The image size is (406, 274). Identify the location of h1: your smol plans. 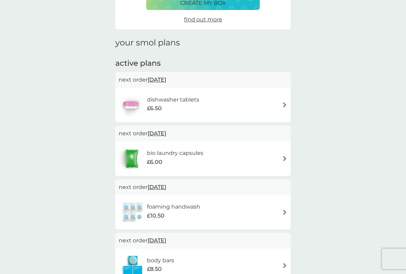
(203, 43).